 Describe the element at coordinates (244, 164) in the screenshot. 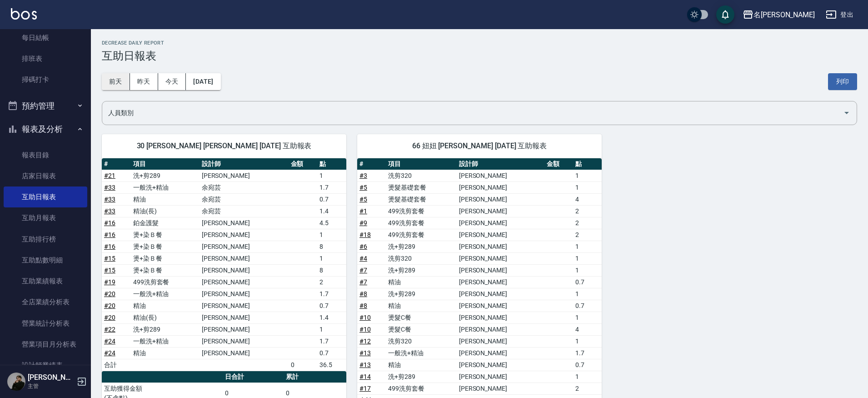

I see `th: 設計師` at that location.